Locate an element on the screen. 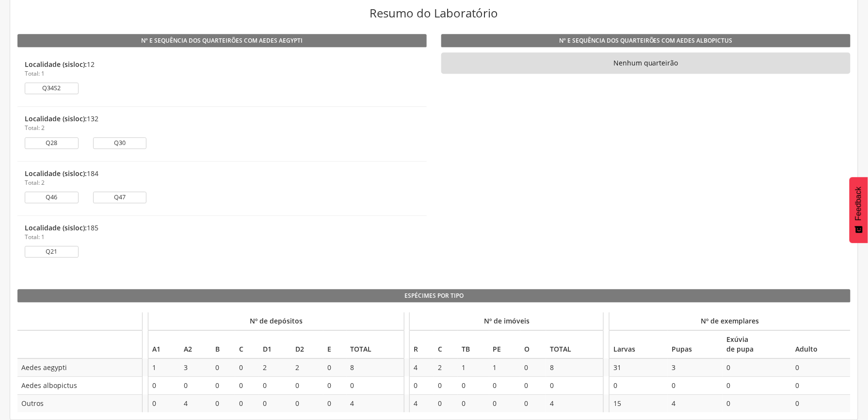  th: TB is located at coordinates (474, 344).